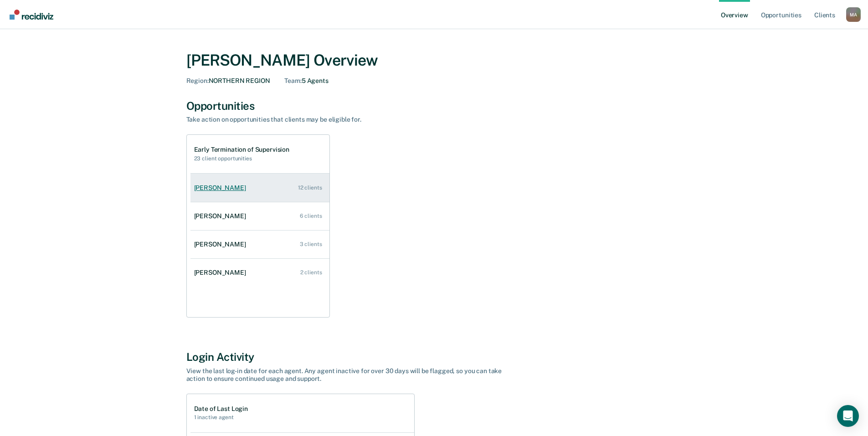 This screenshot has width=868, height=436. What do you see at coordinates (311, 244) in the screenshot?
I see `div: 3 clients` at bounding box center [311, 244].